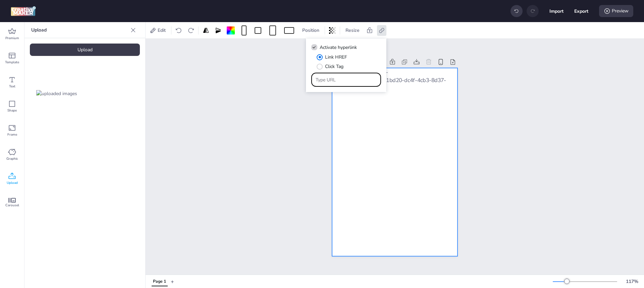 This screenshot has width=644, height=288. What do you see at coordinates (56, 94) in the screenshot?
I see `img: uploaded images` at bounding box center [56, 94].